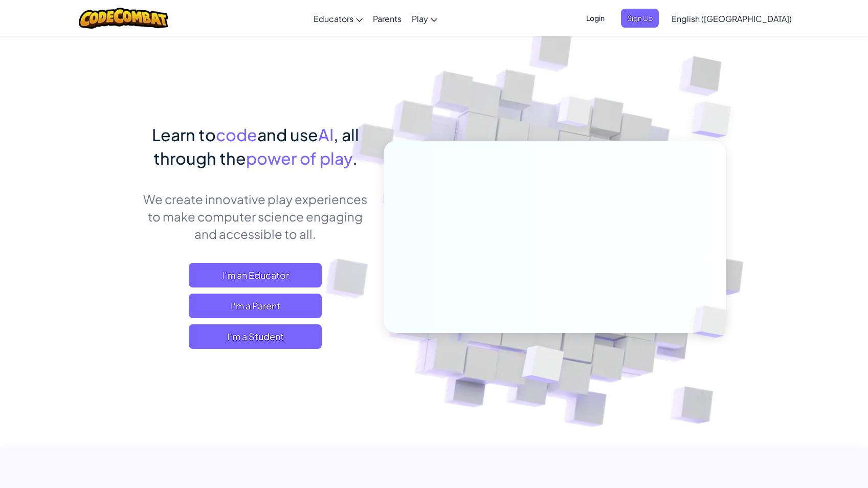 This screenshot has width=868, height=488. I want to click on span: power of play, so click(299, 158).